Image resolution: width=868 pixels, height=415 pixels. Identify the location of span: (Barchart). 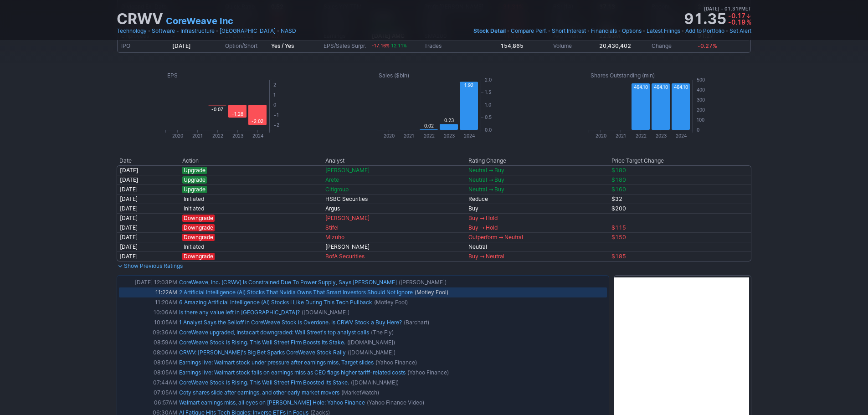
(417, 322).